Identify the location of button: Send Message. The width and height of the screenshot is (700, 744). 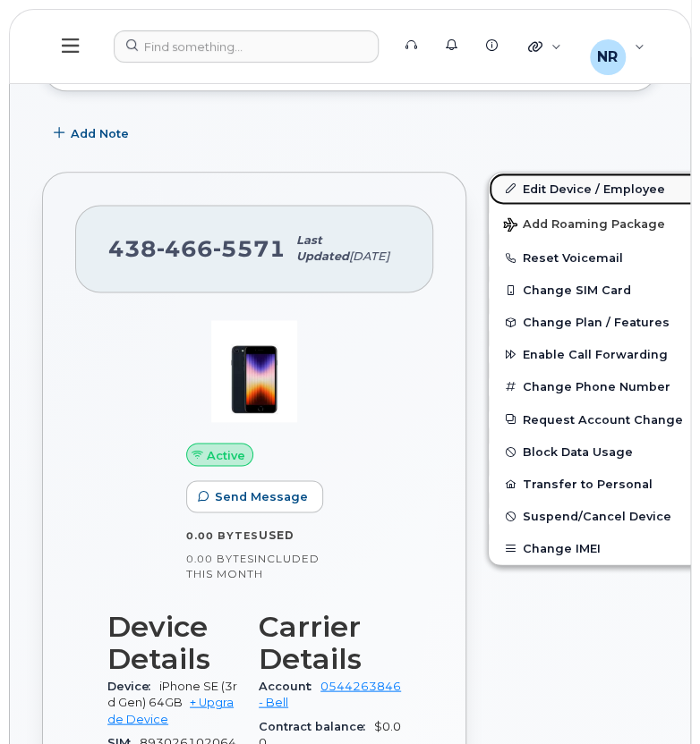
(254, 496).